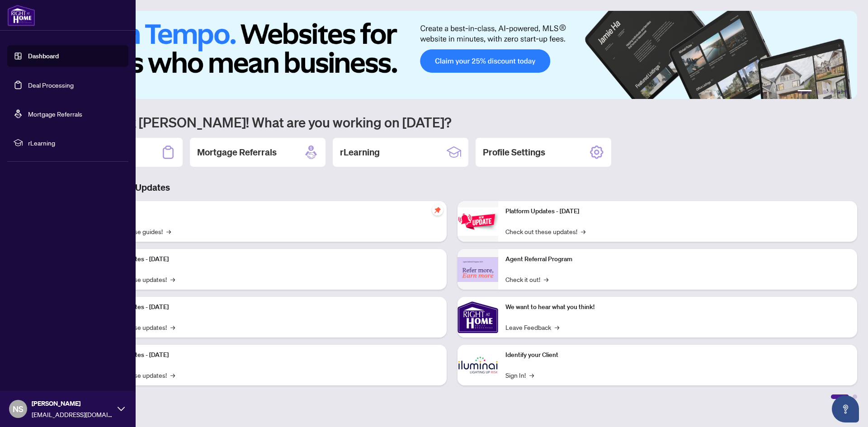 This screenshot has width=868, height=427. Describe the element at coordinates (75, 143) in the screenshot. I see `span: rLearning` at that location.